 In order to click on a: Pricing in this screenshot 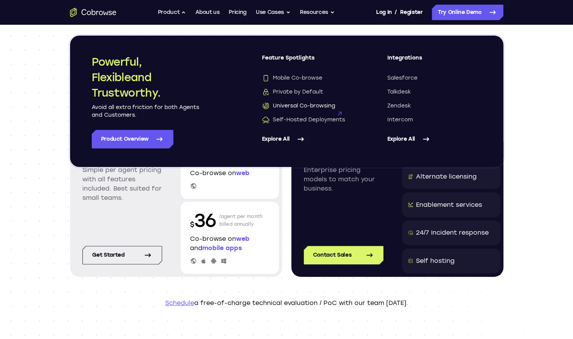, I will do `click(238, 12)`.